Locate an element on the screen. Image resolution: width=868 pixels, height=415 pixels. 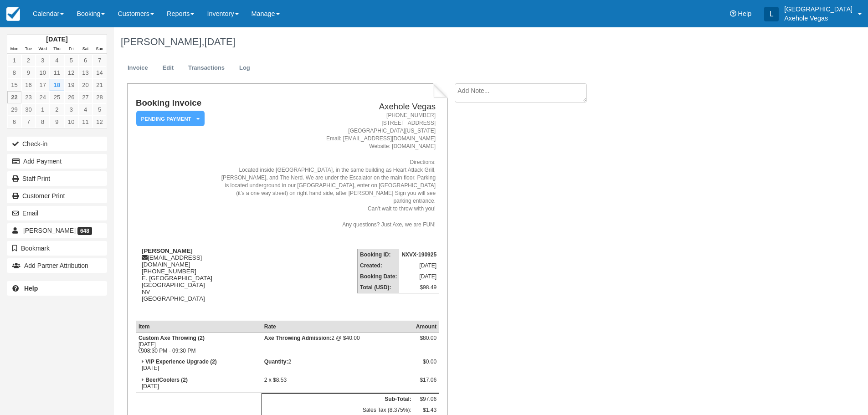
strong: Axe Throwing Admission is located at coordinates (298, 338).